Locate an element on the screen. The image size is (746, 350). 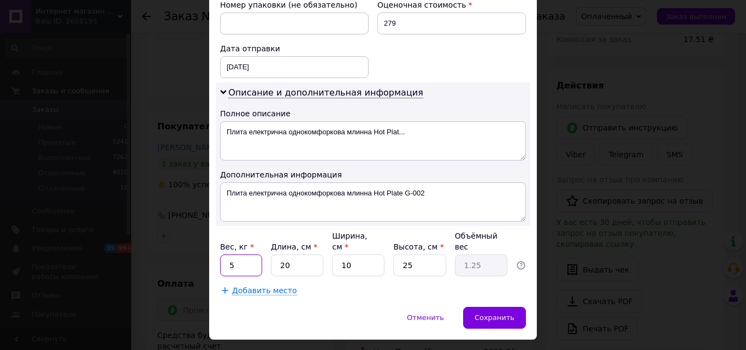
span: Описание и дополнительная информация is located at coordinates (325, 93).